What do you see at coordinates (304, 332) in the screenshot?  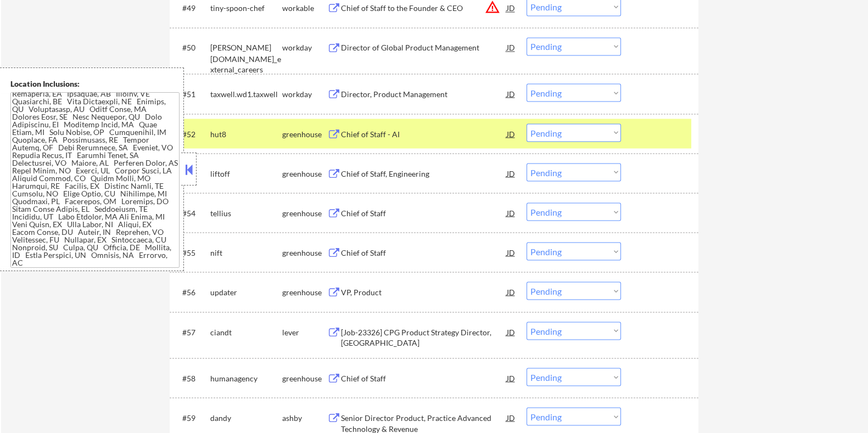 I see `div: lever` at bounding box center [304, 332].